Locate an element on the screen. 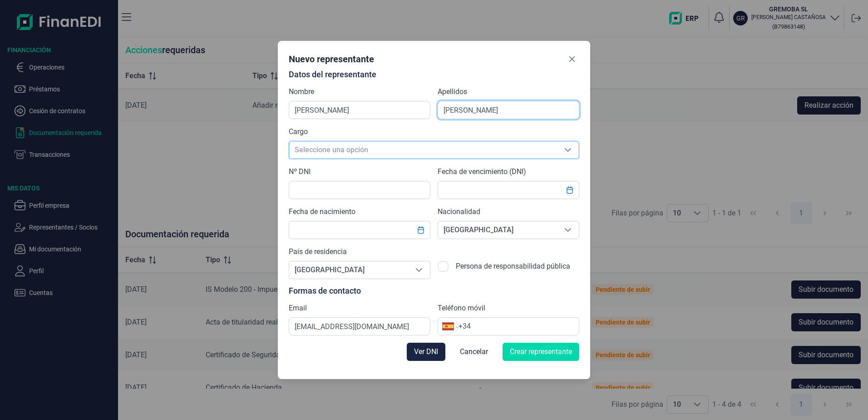  p: Formas de contacto is located at coordinates (434, 291).